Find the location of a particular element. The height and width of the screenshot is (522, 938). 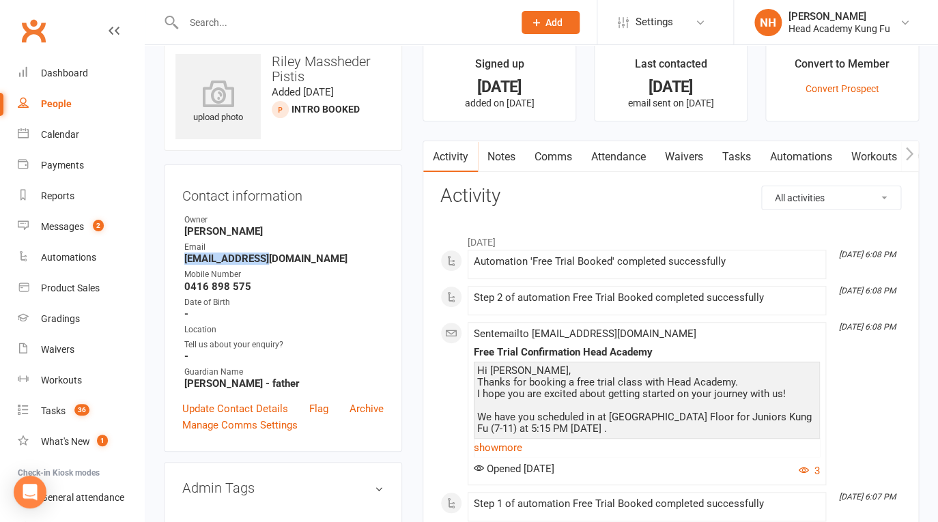

a: Dashboard is located at coordinates (81, 73).